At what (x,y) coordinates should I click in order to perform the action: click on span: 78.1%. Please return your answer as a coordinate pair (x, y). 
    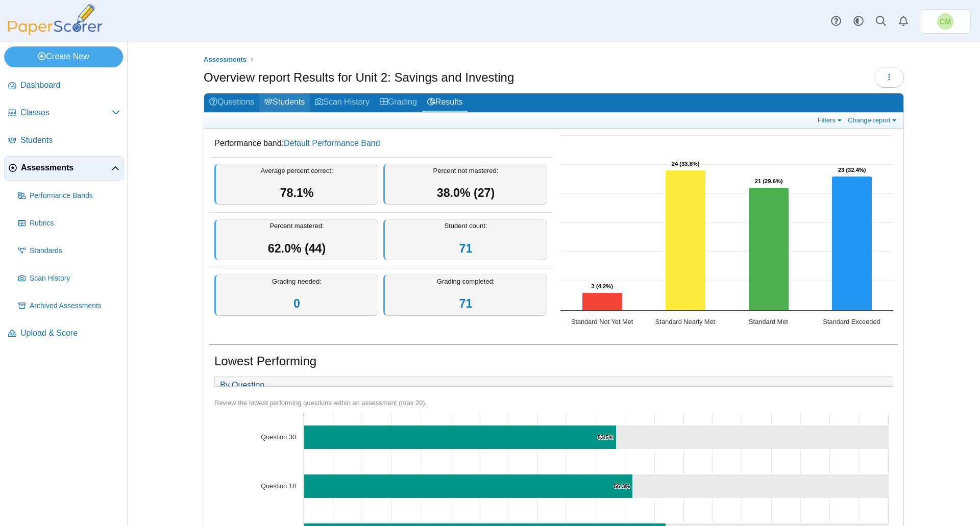
    Looking at the image, I should click on (297, 193).